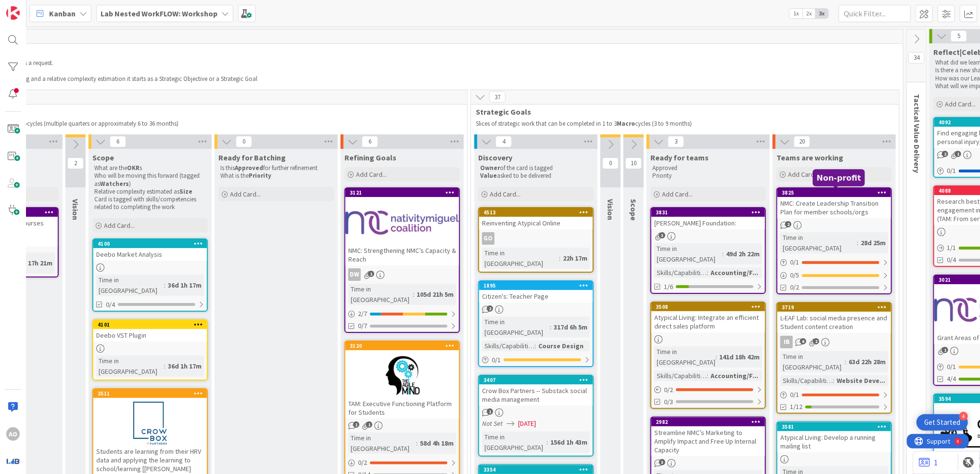  Describe the element at coordinates (150, 394) in the screenshot. I see `div: 3511` at that location.